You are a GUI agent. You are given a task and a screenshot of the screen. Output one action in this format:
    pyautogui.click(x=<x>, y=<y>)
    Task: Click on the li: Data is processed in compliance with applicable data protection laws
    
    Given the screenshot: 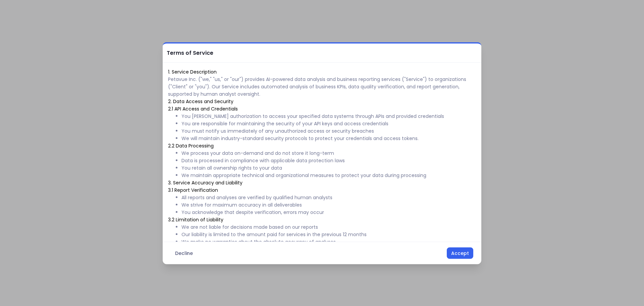 What is the action you would take?
    pyautogui.click(x=329, y=160)
    